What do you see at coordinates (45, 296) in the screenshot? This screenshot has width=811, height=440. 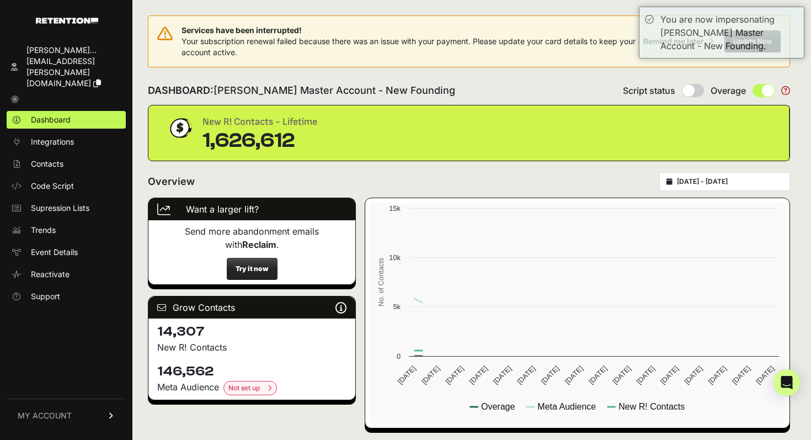 I see `span: Support` at bounding box center [45, 296].